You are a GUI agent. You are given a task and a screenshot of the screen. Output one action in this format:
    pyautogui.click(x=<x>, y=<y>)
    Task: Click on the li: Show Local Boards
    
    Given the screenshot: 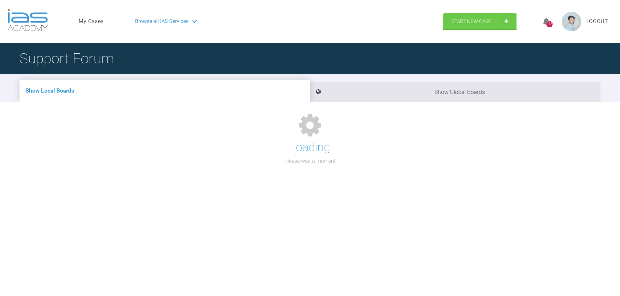 What is the action you would take?
    pyautogui.click(x=165, y=91)
    